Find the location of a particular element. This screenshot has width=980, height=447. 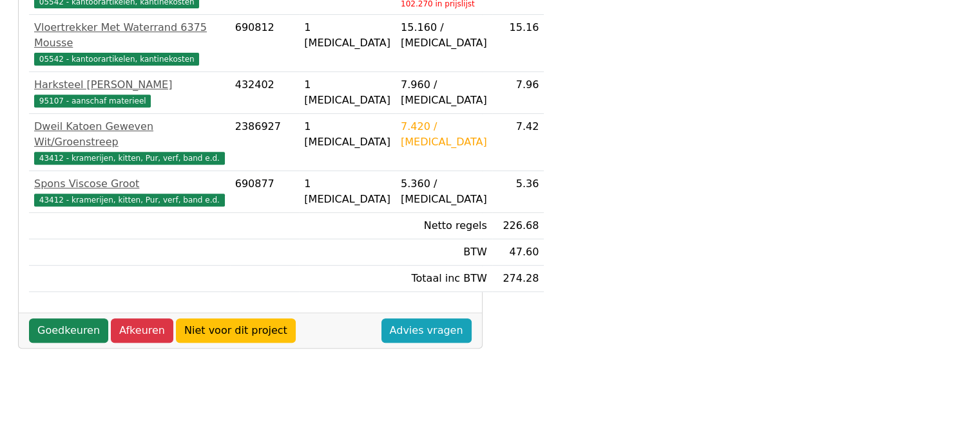

td: 15.16 is located at coordinates (518, 44).